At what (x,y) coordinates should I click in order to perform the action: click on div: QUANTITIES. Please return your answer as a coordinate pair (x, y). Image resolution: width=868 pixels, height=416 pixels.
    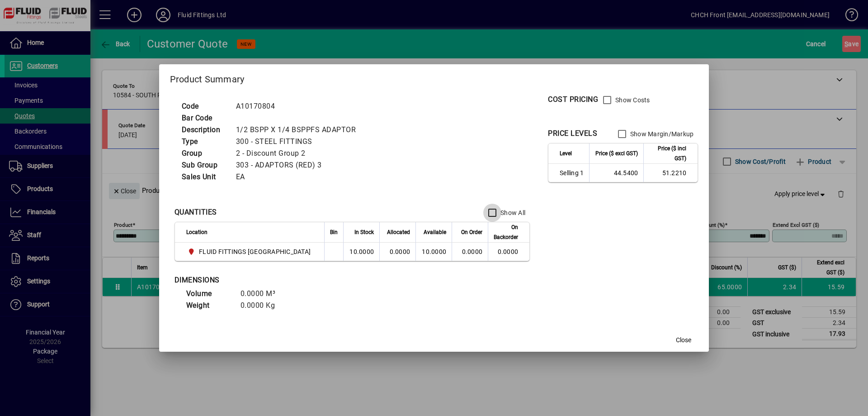
    Looking at the image, I should click on (196, 212).